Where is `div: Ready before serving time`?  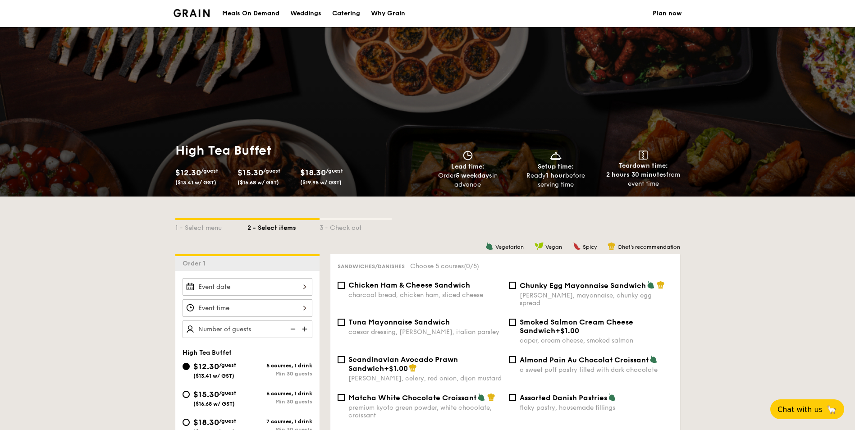
div: Ready before serving time is located at coordinates (555, 180).